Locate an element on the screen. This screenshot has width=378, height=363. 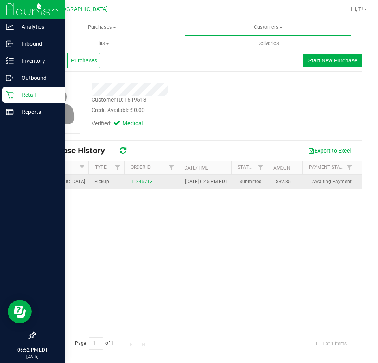
p: Outbound is located at coordinates (38, 78).